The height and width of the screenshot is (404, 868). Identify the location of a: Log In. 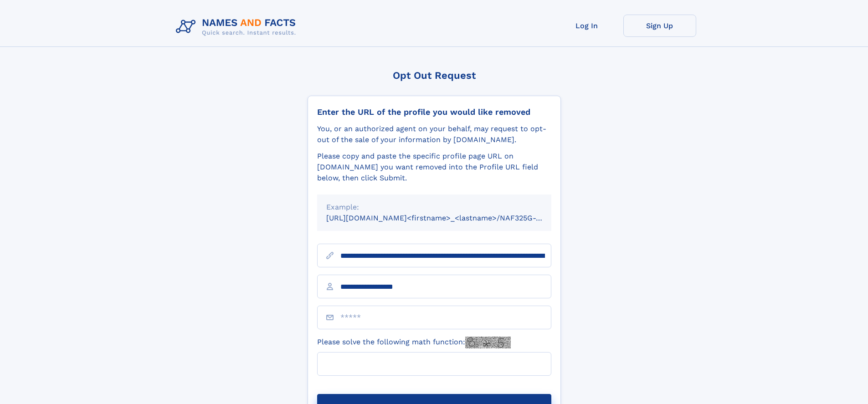
(587, 26).